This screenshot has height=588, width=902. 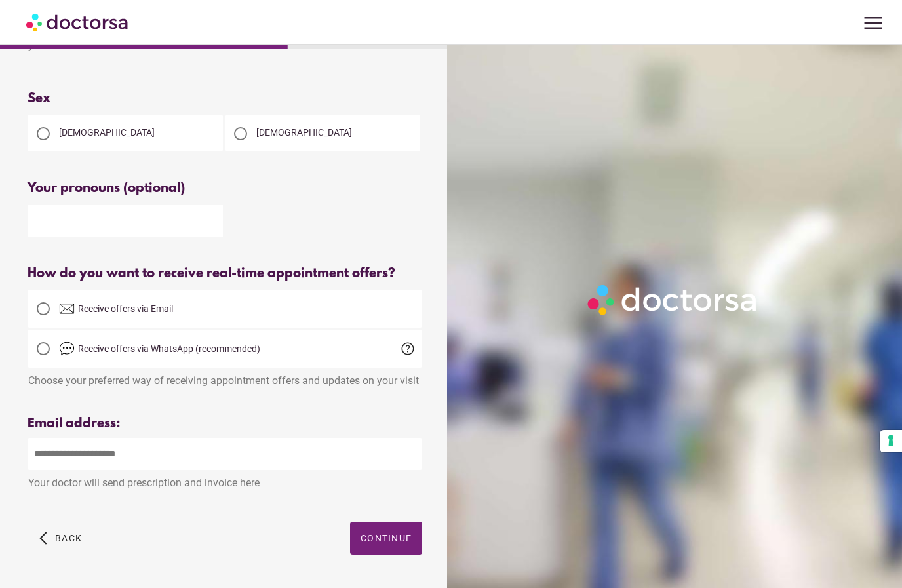 What do you see at coordinates (68, 538) in the screenshot?
I see `span: Back` at bounding box center [68, 538].